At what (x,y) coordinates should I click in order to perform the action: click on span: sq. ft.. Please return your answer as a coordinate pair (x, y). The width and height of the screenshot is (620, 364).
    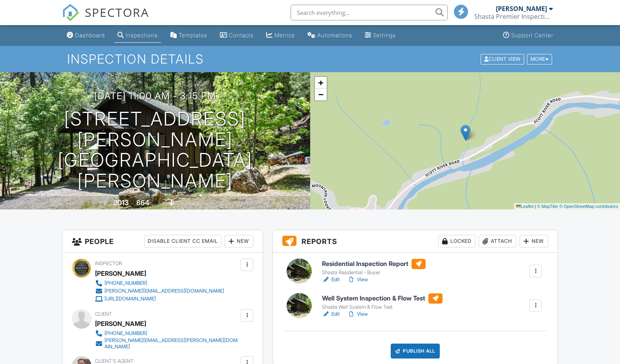
    Looking at the image, I should click on (156, 203).